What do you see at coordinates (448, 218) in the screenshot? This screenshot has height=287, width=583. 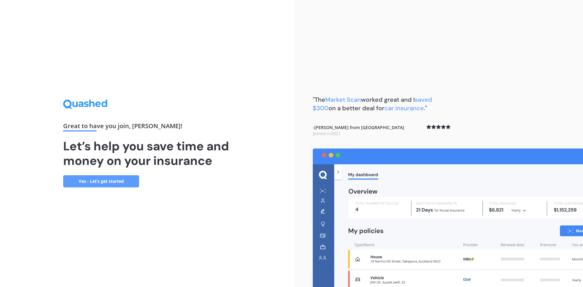 I see `img: dashboard.webp` at bounding box center [448, 218].